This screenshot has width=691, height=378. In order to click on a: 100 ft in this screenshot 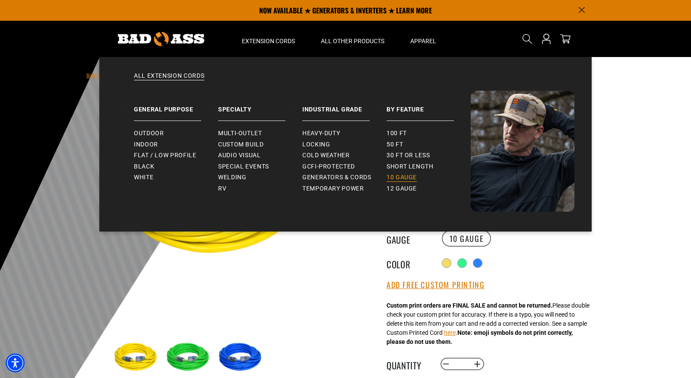, I will do `click(428, 133)`.